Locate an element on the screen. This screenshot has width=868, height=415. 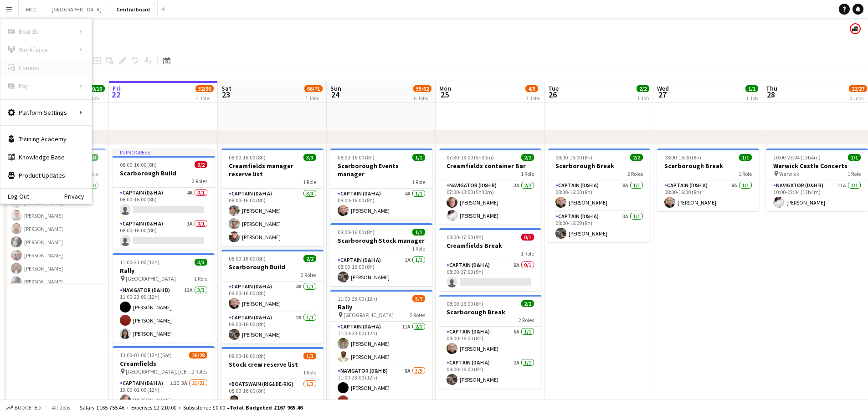
span: 10/10 is located at coordinates (96, 89).